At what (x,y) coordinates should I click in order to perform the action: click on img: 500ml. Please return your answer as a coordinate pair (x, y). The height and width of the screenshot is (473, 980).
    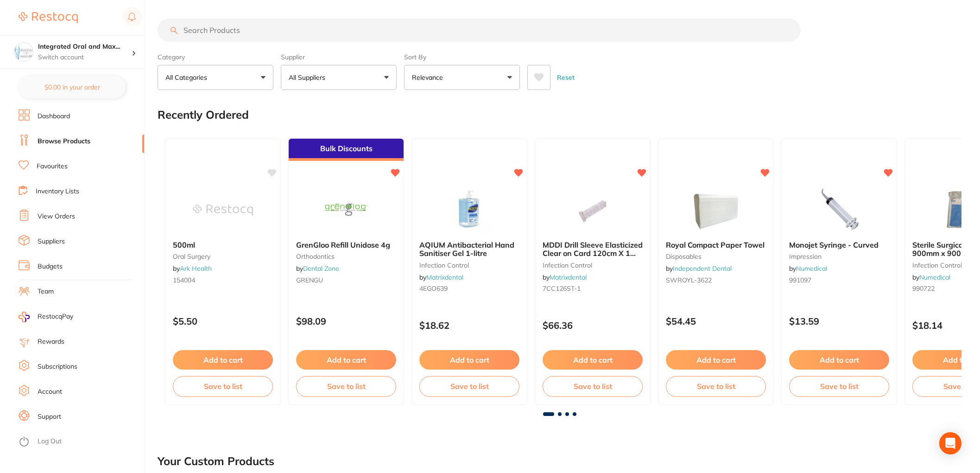
    Looking at the image, I should click on (223, 210).